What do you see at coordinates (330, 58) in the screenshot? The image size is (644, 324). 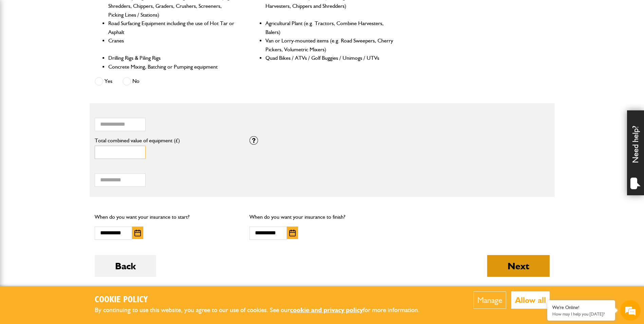 I see `li: Quad Bikes / ATVs / Golf Buggies / Unimogs / UTVs` at bounding box center [330, 58].